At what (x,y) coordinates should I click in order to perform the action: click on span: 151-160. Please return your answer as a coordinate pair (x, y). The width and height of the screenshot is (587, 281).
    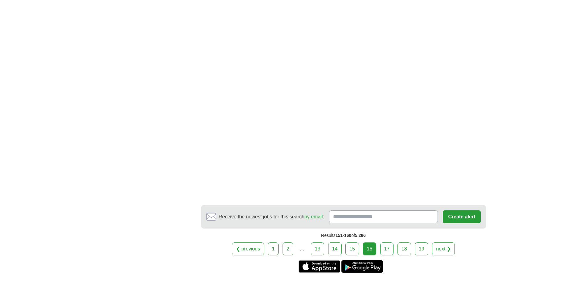
    Looking at the image, I should click on (343, 235).